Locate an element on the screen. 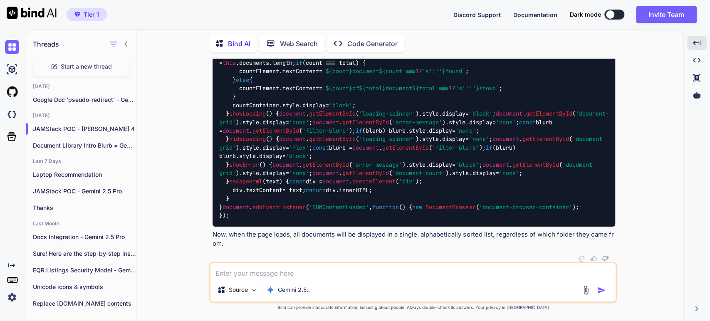  span: else is located at coordinates (242, 80).